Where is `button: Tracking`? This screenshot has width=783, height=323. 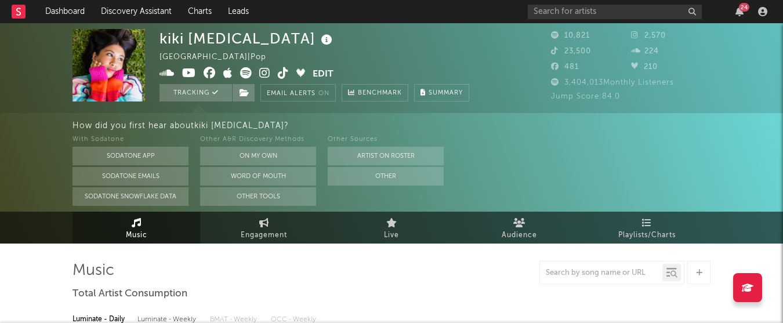 button: Tracking is located at coordinates (195, 93).